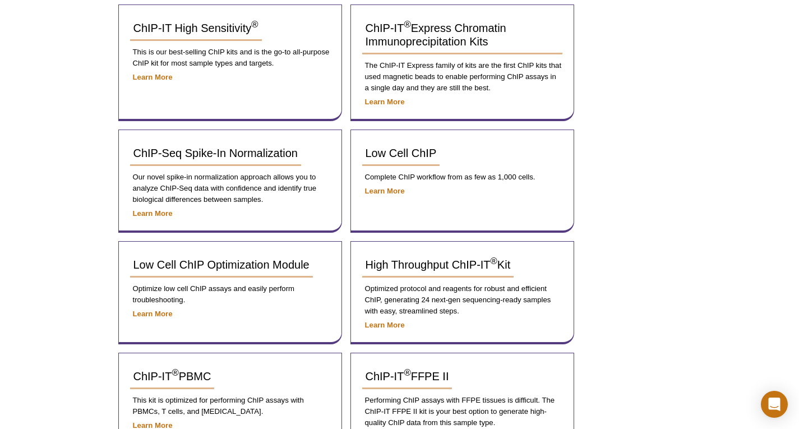  Describe the element at coordinates (230, 58) in the screenshot. I see `p: This is our best-selling ChIP kits and is the go-to all-purpose ChIP kit for most sample types an...` at that location.